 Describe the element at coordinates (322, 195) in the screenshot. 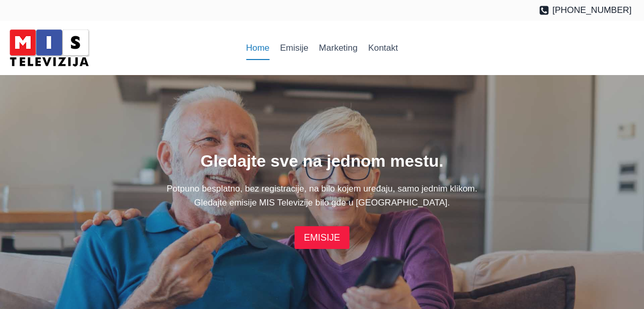

I see `p: Potpuno besplatno, bez registracije, na bilo kojem uređaju, samo jednim klikom. Gledajte emisije ...` at that location.